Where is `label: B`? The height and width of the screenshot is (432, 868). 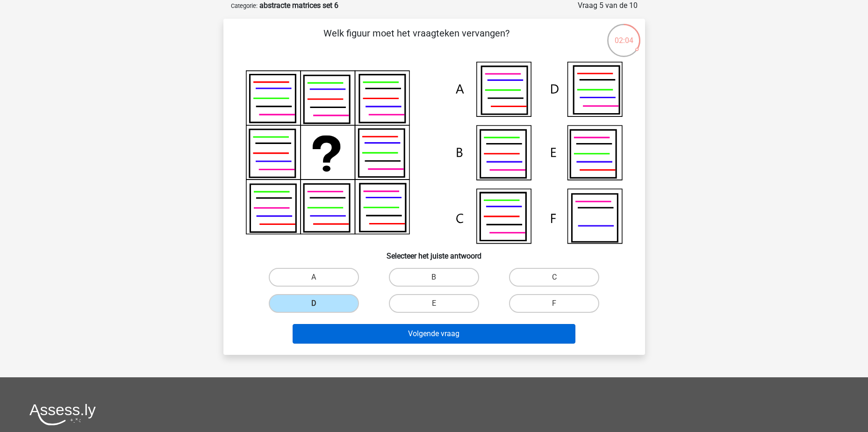 label: B is located at coordinates (433, 277).